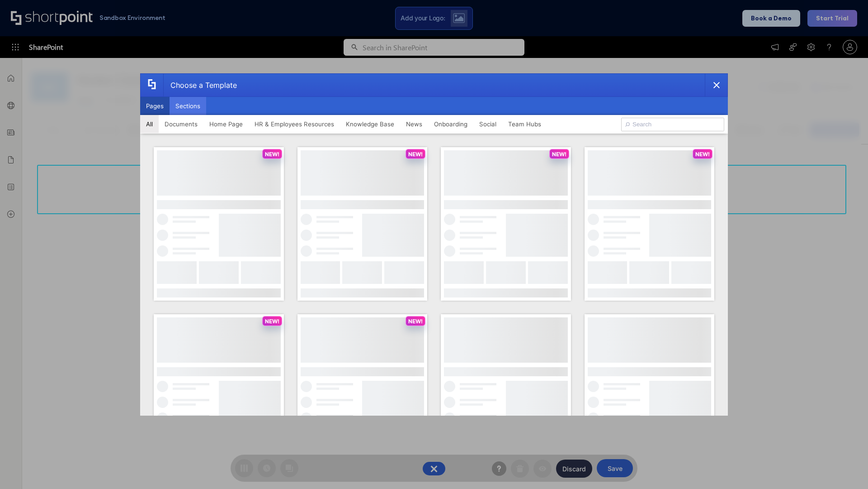  What do you see at coordinates (525, 124) in the screenshot?
I see `button: Team Hubs` at bounding box center [525, 124].